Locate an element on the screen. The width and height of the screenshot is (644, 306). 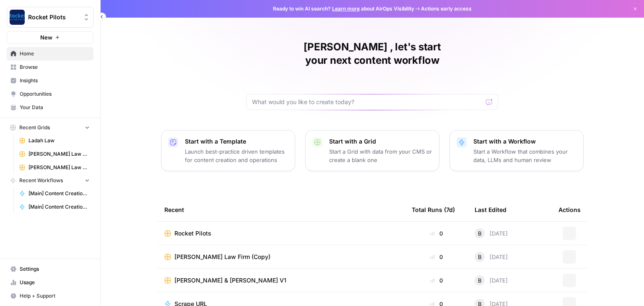
a: [Main] Content Creation Article is located at coordinates (55, 207).